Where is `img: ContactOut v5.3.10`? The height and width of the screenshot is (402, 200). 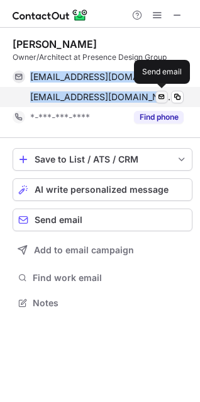
img: ContactOut v5.3.10 is located at coordinates (50, 15).